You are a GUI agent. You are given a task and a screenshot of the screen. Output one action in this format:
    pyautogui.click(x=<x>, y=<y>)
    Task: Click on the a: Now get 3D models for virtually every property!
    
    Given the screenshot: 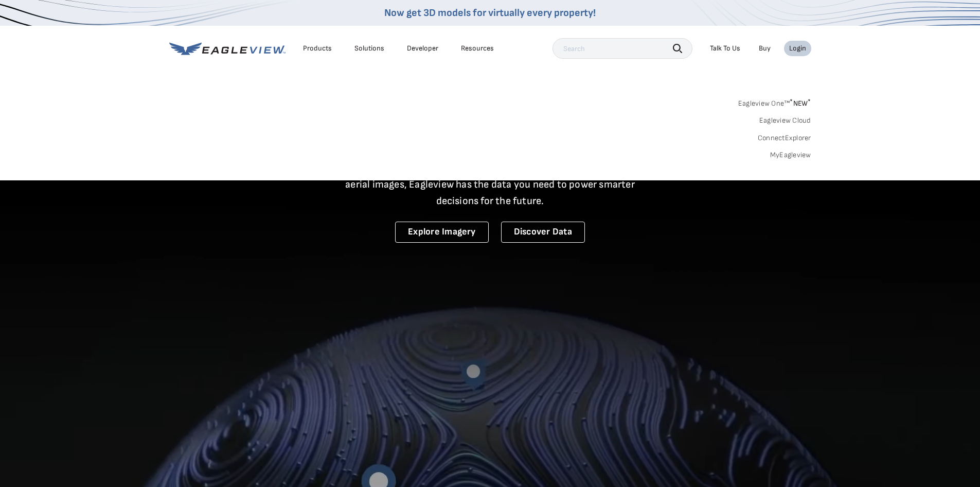 What is the action you would take?
    pyautogui.click(x=490, y=13)
    